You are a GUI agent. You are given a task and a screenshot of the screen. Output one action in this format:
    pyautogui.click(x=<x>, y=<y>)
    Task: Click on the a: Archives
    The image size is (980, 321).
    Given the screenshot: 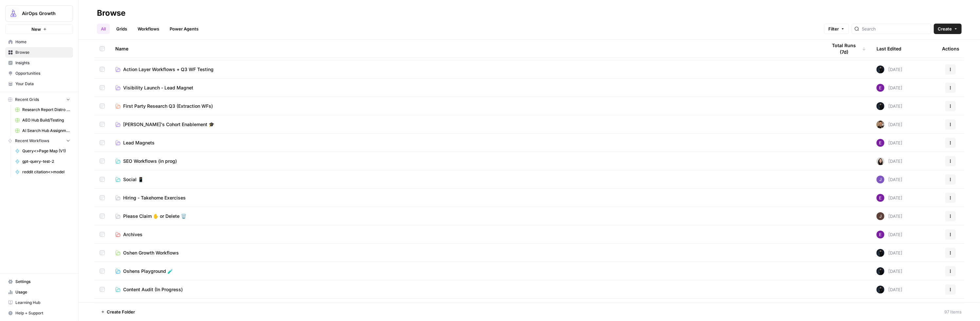 What is the action you would take?
    pyautogui.click(x=467, y=235)
    